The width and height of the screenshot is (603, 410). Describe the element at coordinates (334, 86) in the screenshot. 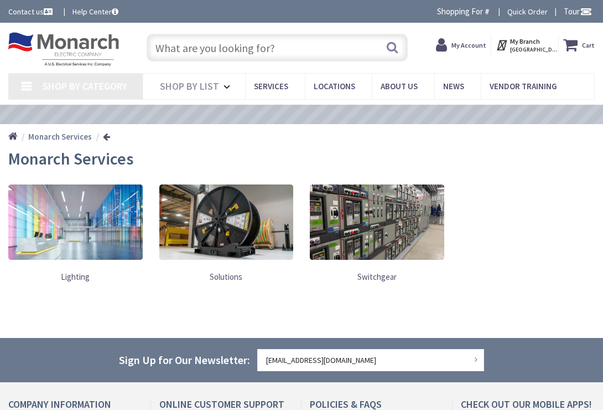

I see `span: Locations` at that location.